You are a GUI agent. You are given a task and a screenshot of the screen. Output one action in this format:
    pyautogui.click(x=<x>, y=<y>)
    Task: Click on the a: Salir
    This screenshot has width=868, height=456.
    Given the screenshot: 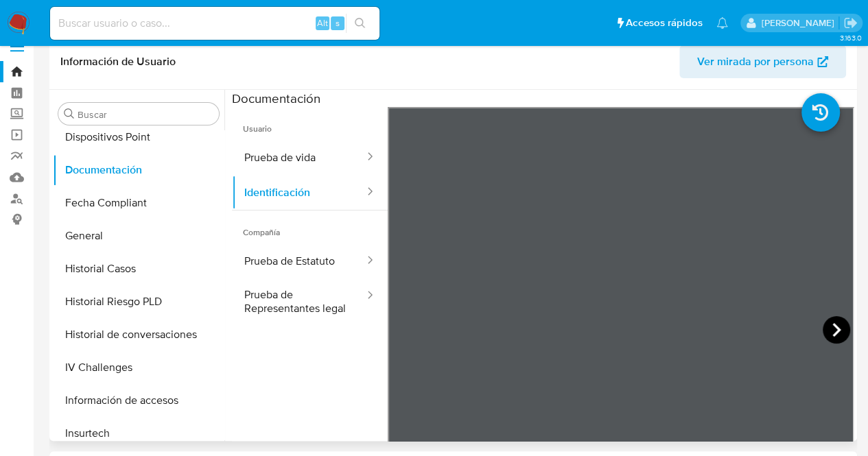 What is the action you would take?
    pyautogui.click(x=850, y=23)
    